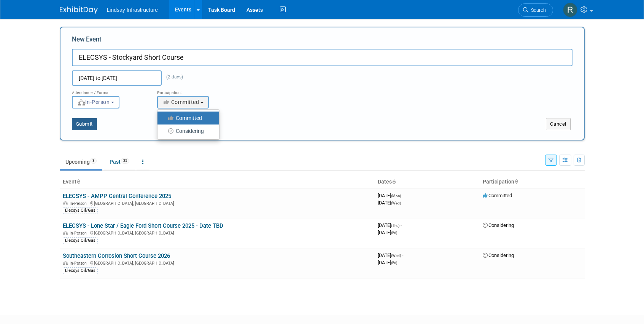 Image resolution: width=644 pixels, height=324 pixels. What do you see at coordinates (396, 196) in the screenshot?
I see `span: (Mon)` at bounding box center [396, 196].